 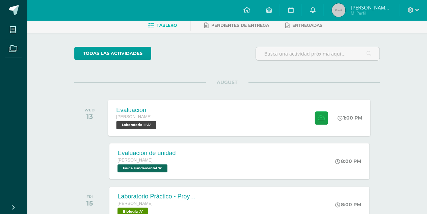 I want to click on a: Entregadas, so click(x=304, y=25).